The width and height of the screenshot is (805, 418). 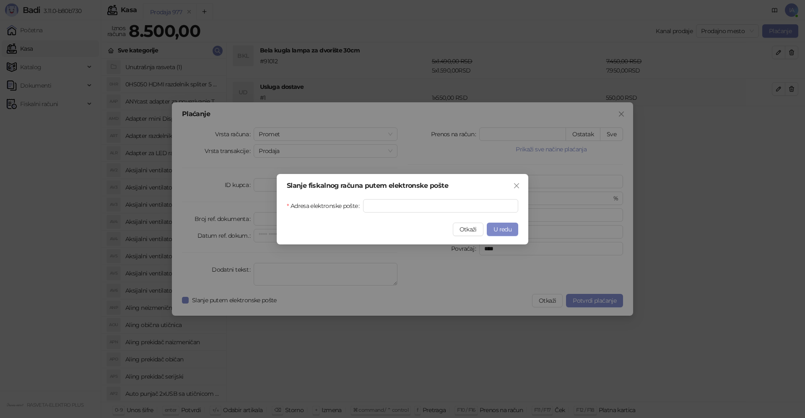 I want to click on button: Close, so click(x=516, y=186).